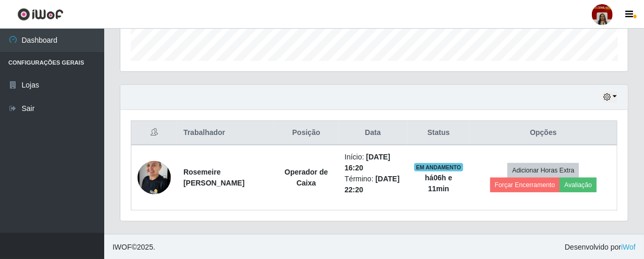 The image size is (644, 259). I want to click on strong: há 06 h e 11 min, so click(439, 183).